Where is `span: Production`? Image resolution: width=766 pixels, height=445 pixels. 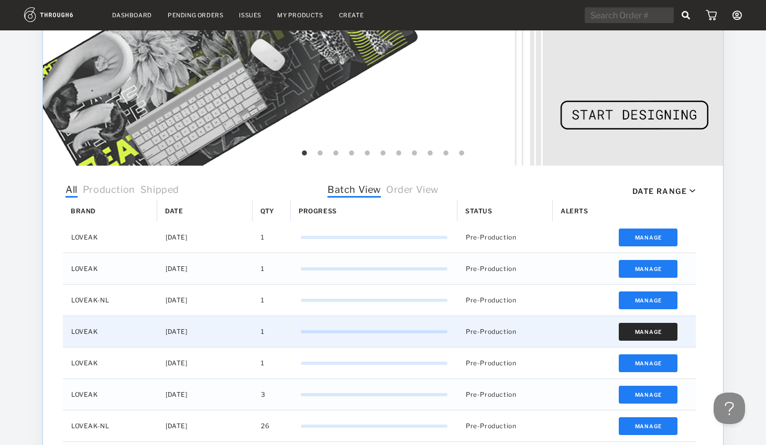 span: Production is located at coordinates (109, 191).